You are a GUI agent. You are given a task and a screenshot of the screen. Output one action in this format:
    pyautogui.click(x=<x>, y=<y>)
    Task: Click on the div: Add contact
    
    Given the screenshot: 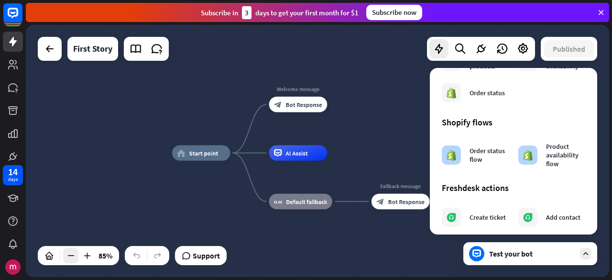 What is the action you would take?
    pyautogui.click(x=563, y=217)
    